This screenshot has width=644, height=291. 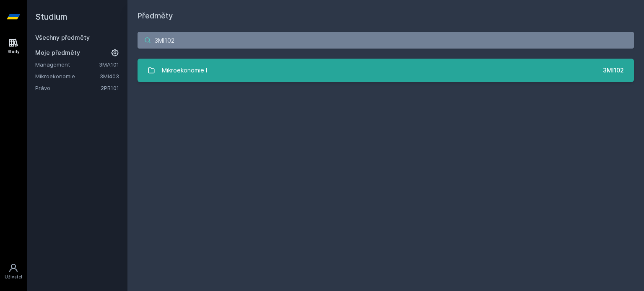 I want to click on a: 3MA101, so click(x=109, y=64).